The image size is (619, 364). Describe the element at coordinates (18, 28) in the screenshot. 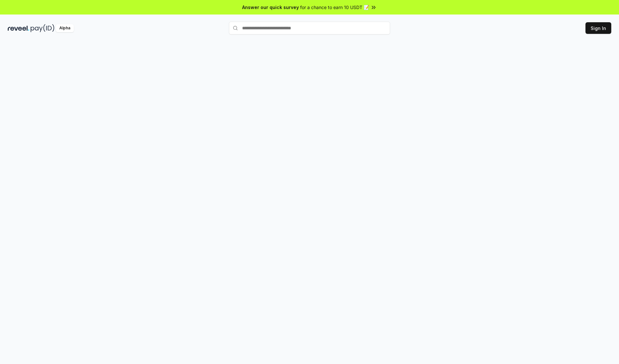

I see `img: reveel_dark` at that location.